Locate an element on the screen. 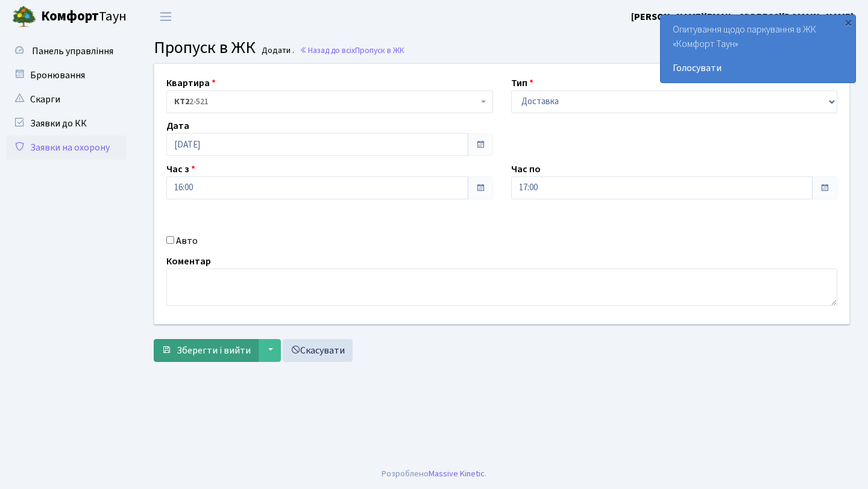 Image resolution: width=868 pixels, height=489 pixels. small: Додати . is located at coordinates (276, 51).